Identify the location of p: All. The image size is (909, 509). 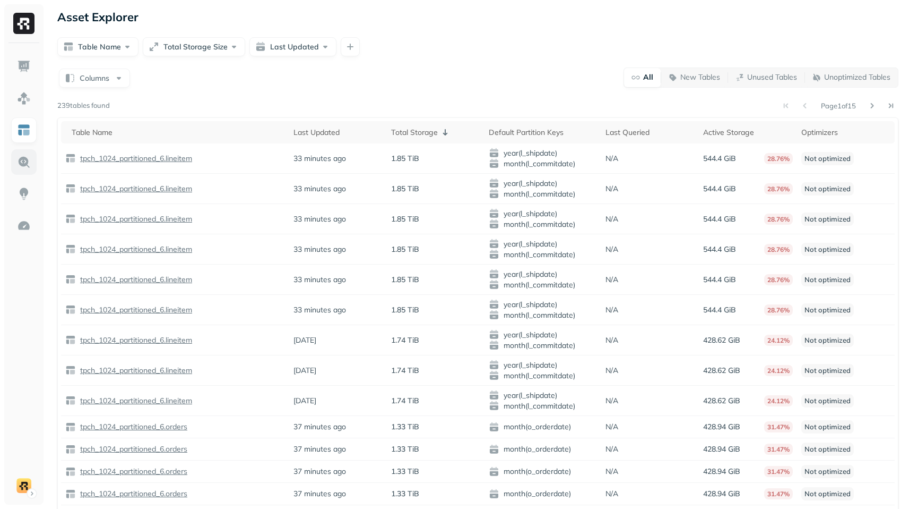
(648, 77).